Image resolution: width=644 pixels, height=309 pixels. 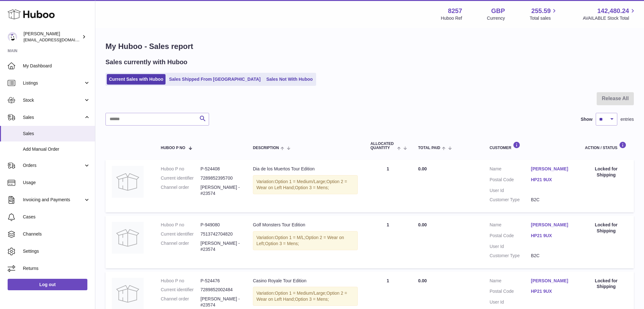 I want to click on span: Channels, so click(x=57, y=234).